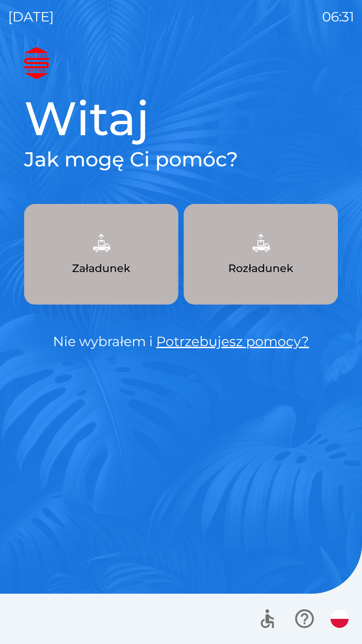 The width and height of the screenshot is (362, 644). Describe the element at coordinates (181, 341) in the screenshot. I see `p: Nie wybrałem i` at that location.